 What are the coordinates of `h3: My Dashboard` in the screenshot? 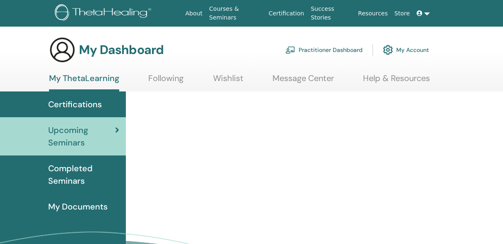 It's located at (121, 50).